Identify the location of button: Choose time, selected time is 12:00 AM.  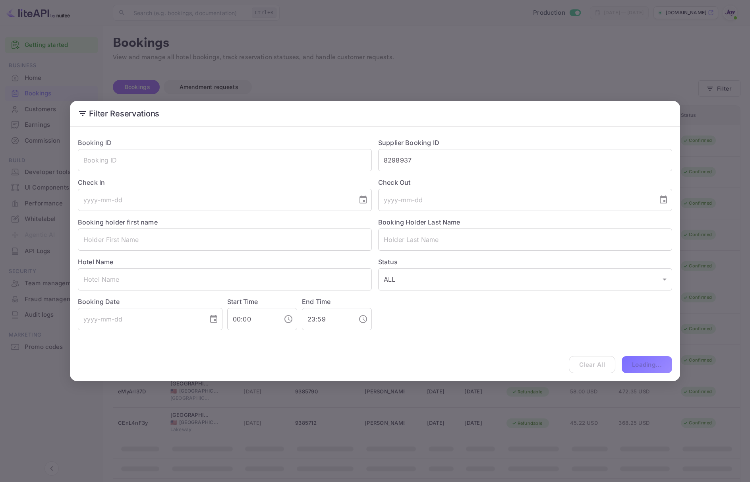
(288, 319).